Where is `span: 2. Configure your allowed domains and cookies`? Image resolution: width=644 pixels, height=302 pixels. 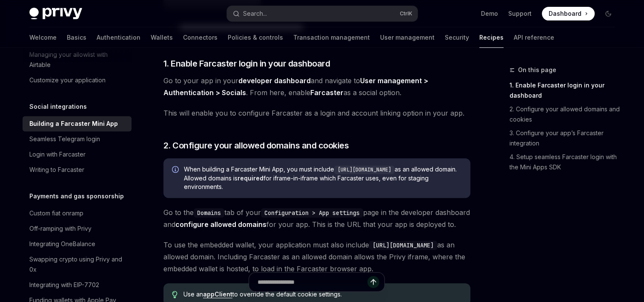 span: 2. Configure your allowed domains and cookies is located at coordinates (256, 145).